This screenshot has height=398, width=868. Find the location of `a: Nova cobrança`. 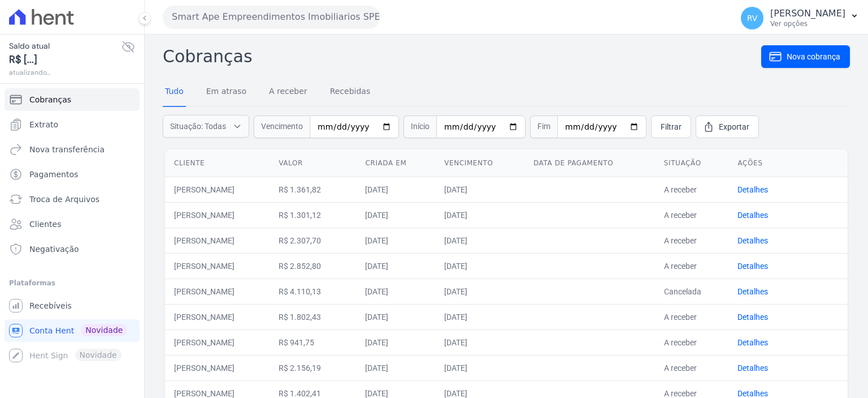

a: Nova cobrança is located at coordinates (805, 57).